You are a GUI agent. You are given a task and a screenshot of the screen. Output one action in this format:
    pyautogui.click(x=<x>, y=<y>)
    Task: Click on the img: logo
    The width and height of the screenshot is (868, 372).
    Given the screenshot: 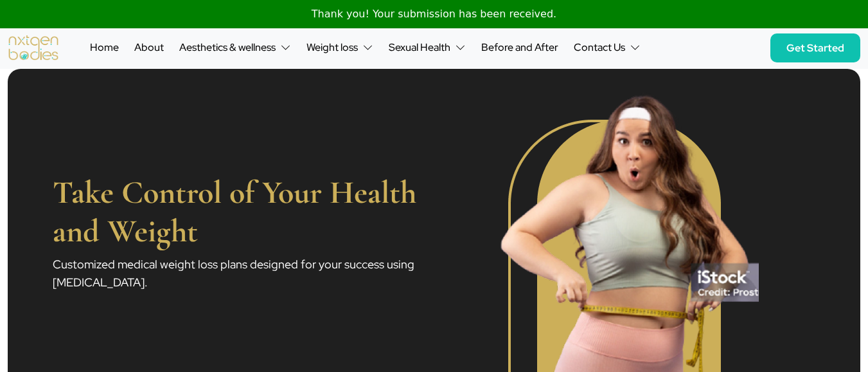 What is the action you would take?
    pyautogui.click(x=33, y=48)
    